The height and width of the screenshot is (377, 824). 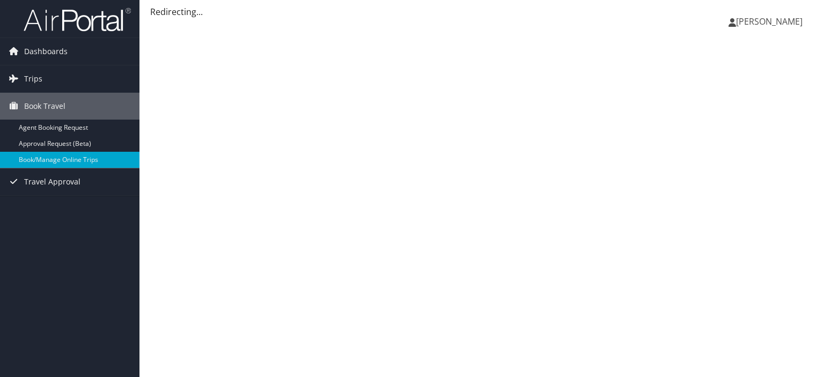 I want to click on span: Travel Approval, so click(x=52, y=182).